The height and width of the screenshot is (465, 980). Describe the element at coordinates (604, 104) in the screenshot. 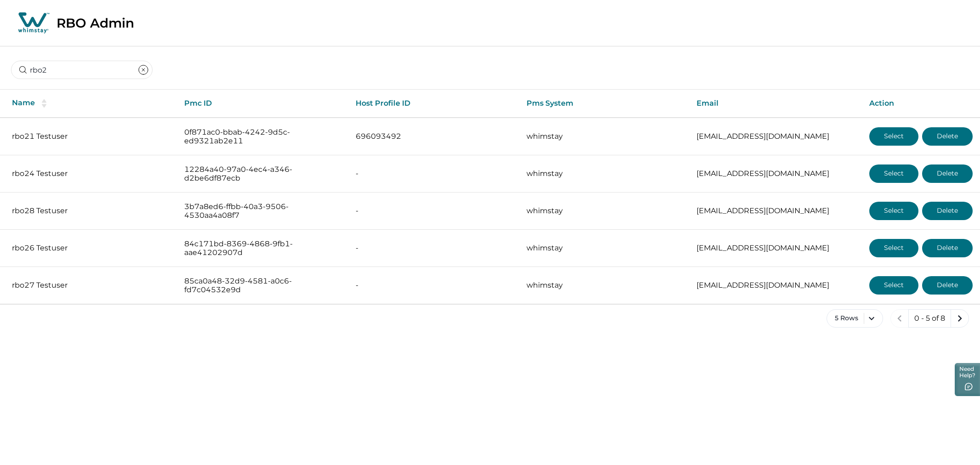

I see `th: Pms System` at that location.